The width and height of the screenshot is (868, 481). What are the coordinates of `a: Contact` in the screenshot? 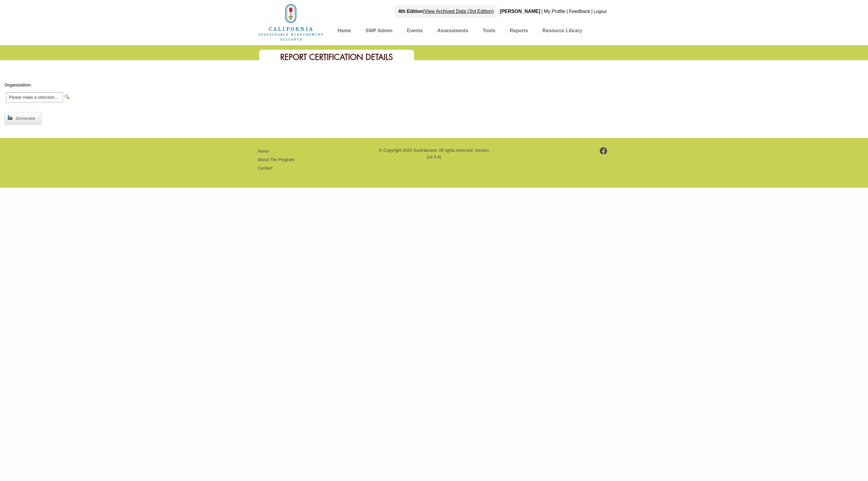 It's located at (265, 168).